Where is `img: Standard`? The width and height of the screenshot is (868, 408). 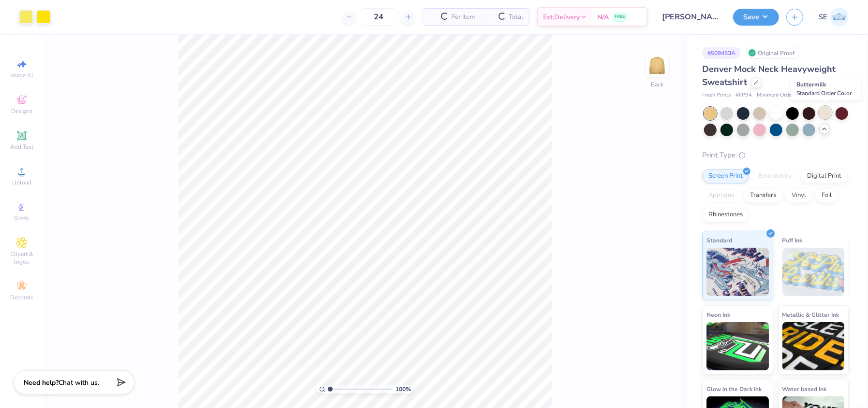 img: Standard is located at coordinates (738, 272).